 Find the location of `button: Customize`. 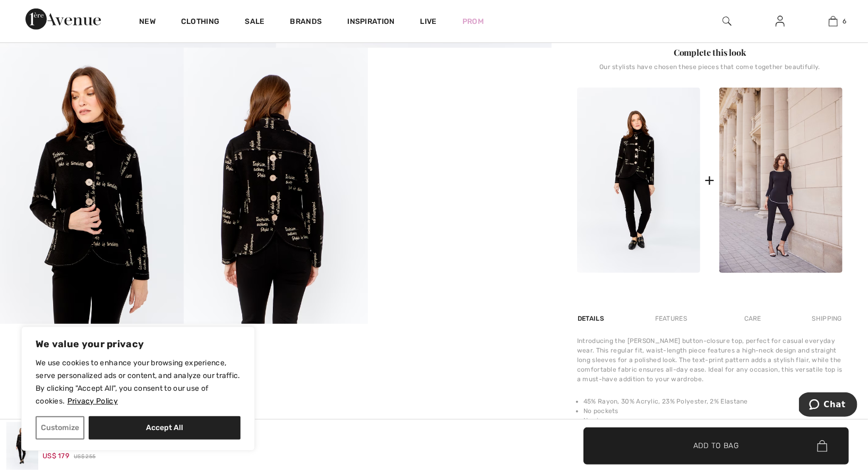

button: Customize is located at coordinates (60, 428).